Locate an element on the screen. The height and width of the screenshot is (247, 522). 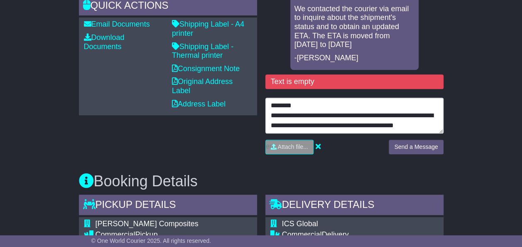
span: © One World Courier 2025. All rights reserved. is located at coordinates (151, 240).